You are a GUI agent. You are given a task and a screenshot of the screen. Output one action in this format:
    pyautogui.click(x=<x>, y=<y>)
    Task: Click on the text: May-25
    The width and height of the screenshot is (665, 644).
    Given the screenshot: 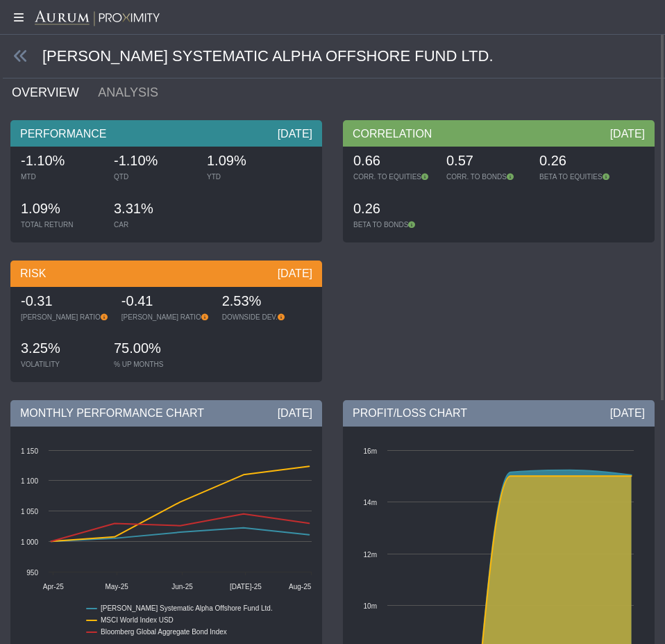 What is the action you would take?
    pyautogui.click(x=117, y=587)
    